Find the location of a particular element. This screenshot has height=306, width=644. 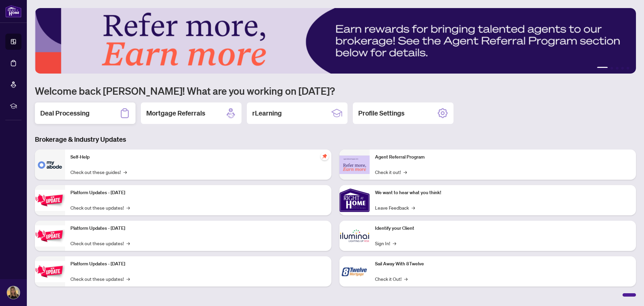

a: Sign In!→ is located at coordinates (385, 243).